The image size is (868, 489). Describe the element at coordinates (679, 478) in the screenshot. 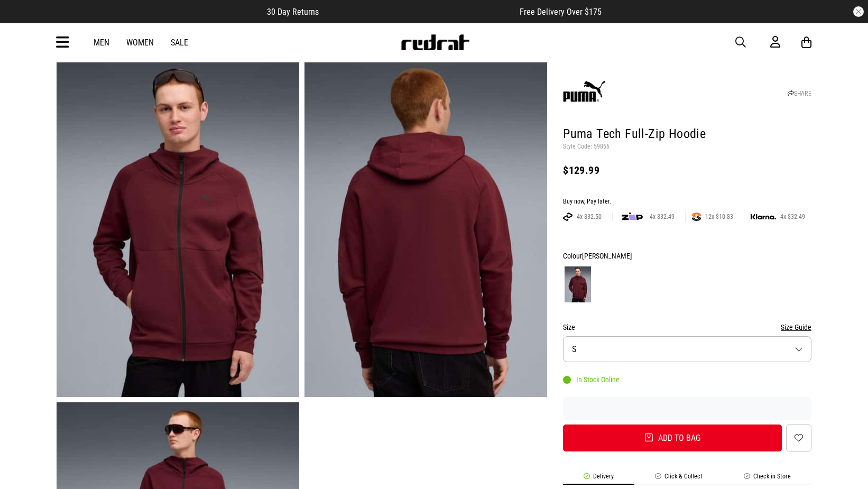

I see `li: Click & Collect` at that location.